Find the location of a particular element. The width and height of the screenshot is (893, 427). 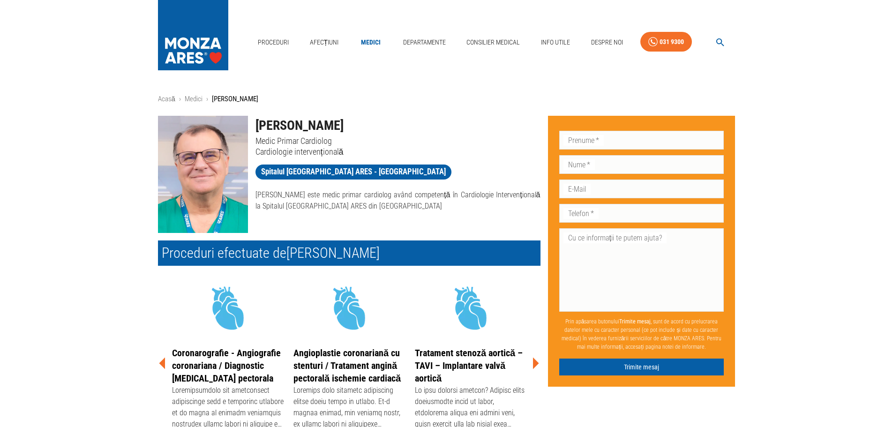

a: Departamente is located at coordinates (424, 42).